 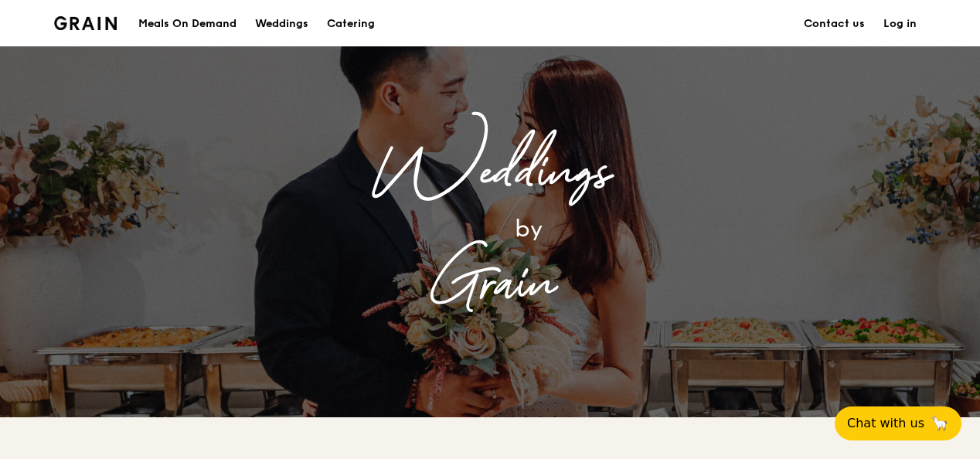 I want to click on div: Grain, so click(x=490, y=285).